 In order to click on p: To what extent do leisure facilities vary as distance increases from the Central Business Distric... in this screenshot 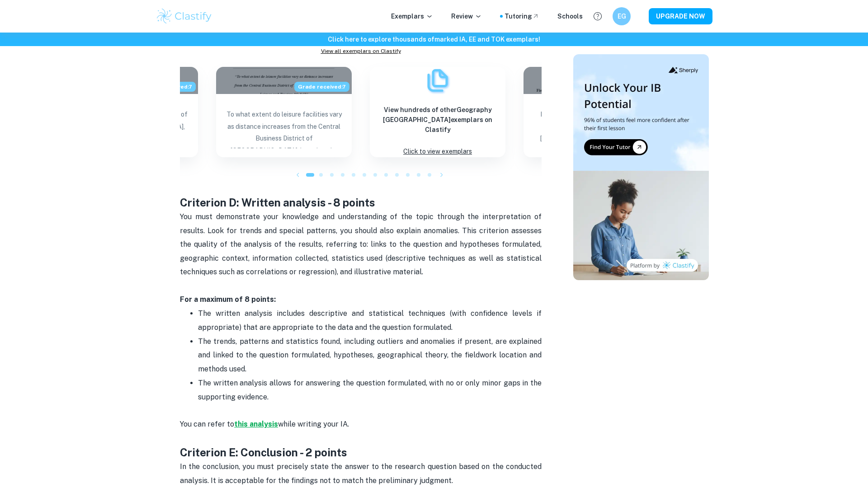, I will do `click(284, 128)`.